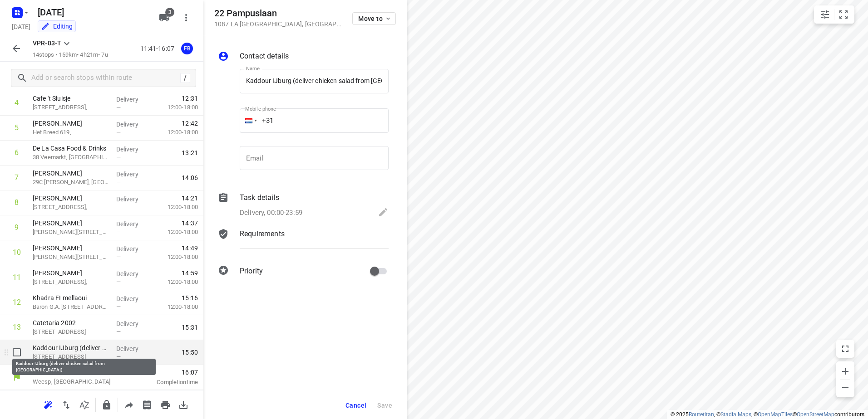 This screenshot has width=868, height=419. What do you see at coordinates (701, 415) in the screenshot?
I see `a: Routetitan` at bounding box center [701, 415].